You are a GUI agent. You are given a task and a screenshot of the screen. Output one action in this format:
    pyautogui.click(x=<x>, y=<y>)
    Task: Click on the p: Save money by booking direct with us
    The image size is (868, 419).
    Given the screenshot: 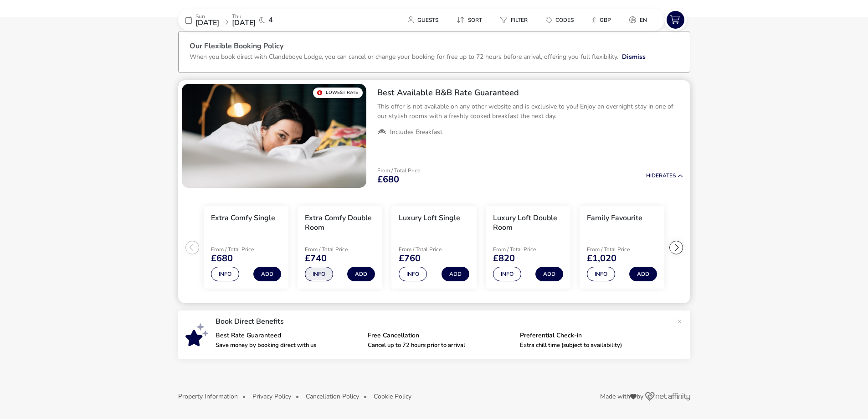 What is the action you would take?
    pyautogui.click(x=288, y=345)
    